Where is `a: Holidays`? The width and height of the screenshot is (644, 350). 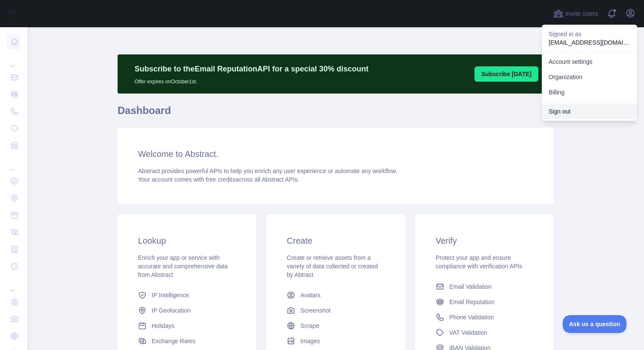 a: Holidays is located at coordinates (186, 326).